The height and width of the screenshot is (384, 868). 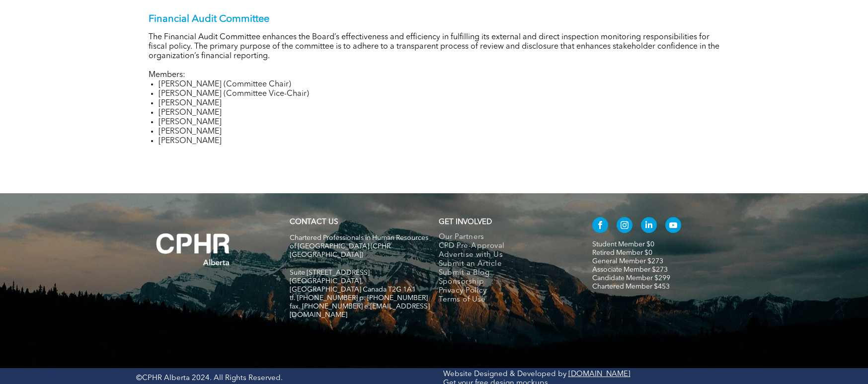 What do you see at coordinates (630, 270) in the screenshot?
I see `a: Associate Member $273` at bounding box center [630, 270].